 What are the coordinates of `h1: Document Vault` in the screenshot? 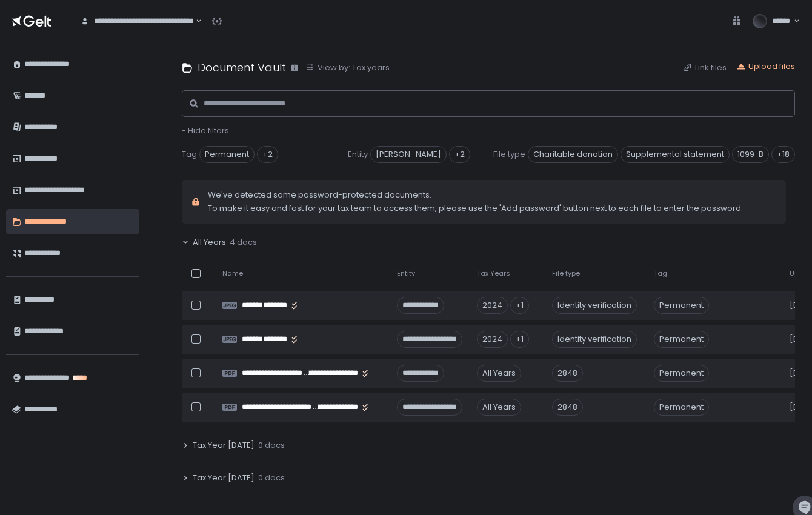 It's located at (242, 67).